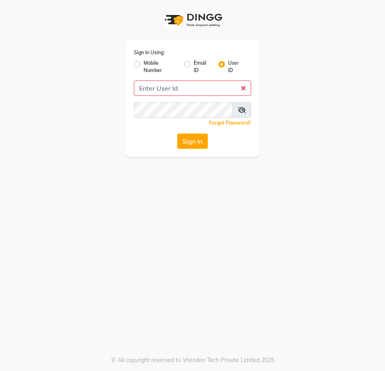  I want to click on img: logo1.svg, so click(193, 20).